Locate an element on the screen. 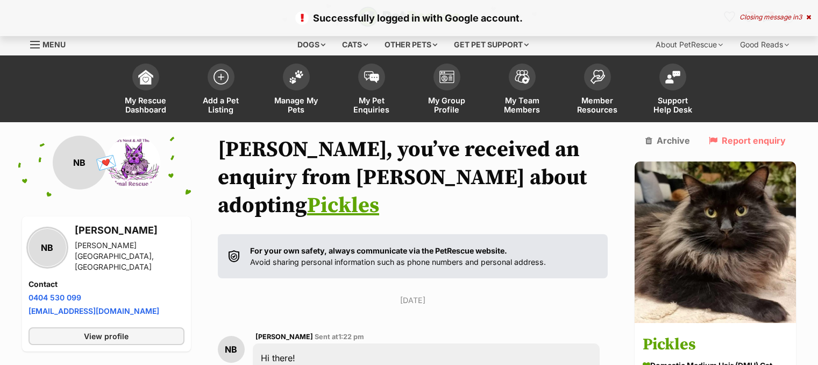 This screenshot has height=365, width=818. a: Archive is located at coordinates (668, 140).